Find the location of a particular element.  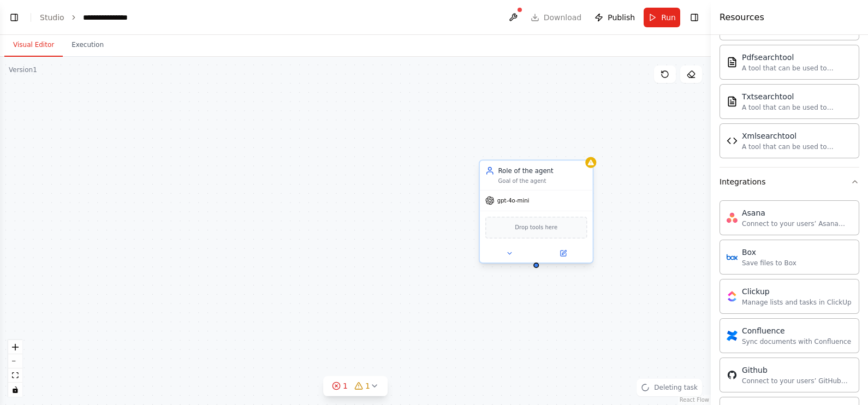

button: zoom in is located at coordinates (16, 347).